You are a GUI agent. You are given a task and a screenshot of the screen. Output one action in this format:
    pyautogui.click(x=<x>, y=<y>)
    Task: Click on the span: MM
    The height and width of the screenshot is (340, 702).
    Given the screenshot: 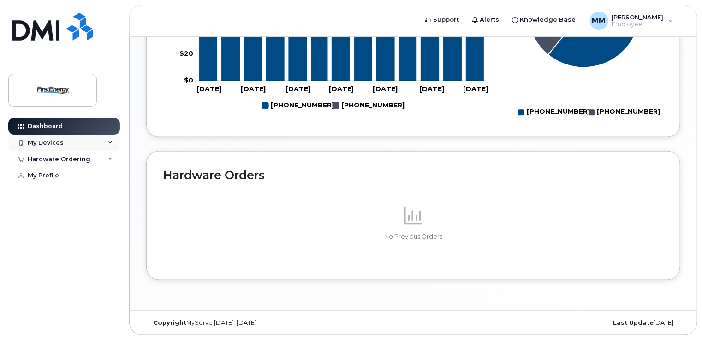 What is the action you would take?
    pyautogui.click(x=599, y=21)
    